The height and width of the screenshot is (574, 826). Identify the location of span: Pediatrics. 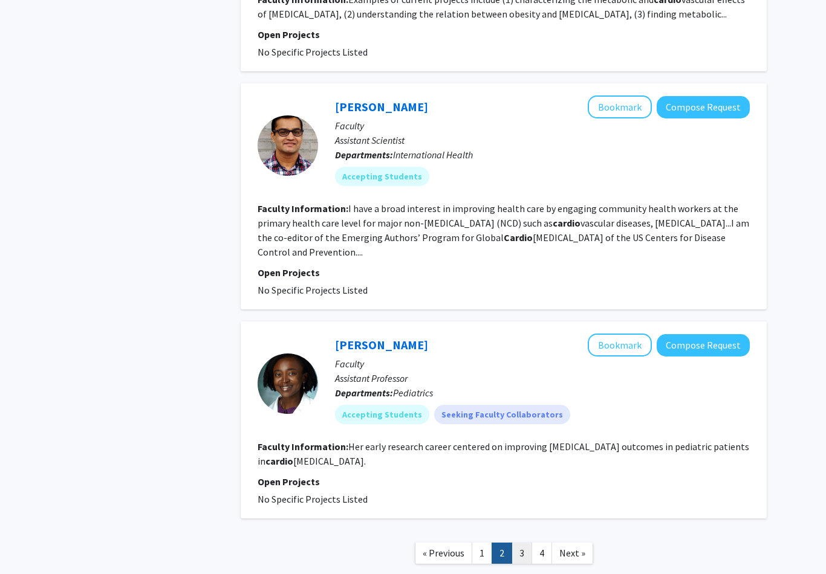
(413, 393).